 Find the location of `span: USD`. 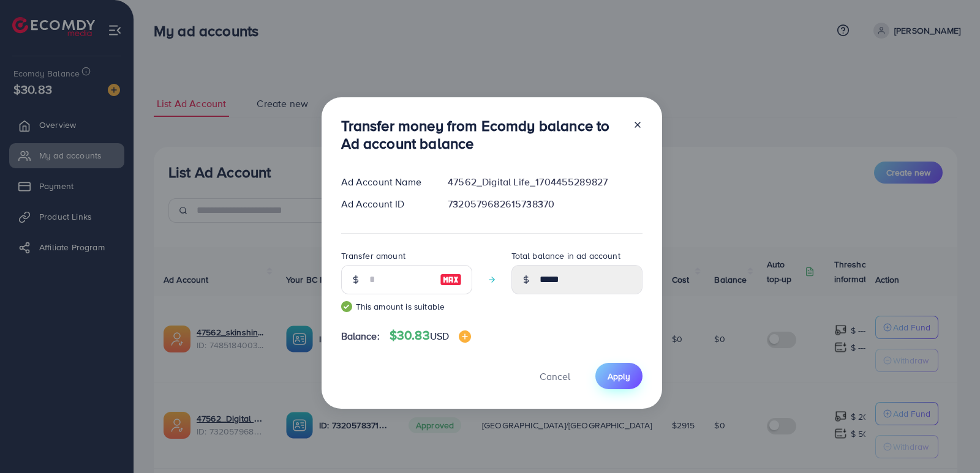

span: USD is located at coordinates (439, 336).